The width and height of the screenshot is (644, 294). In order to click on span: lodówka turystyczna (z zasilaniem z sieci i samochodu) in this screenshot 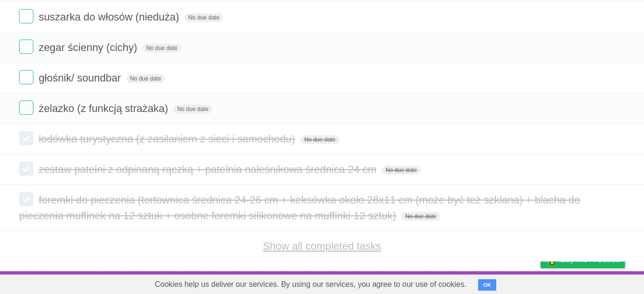, I will do `click(168, 139)`.